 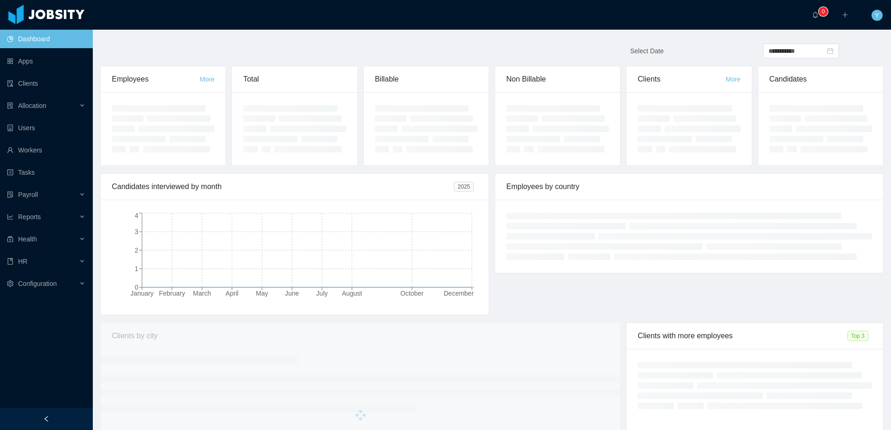 What do you see at coordinates (292, 294) in the screenshot?
I see `tspan: June` at bounding box center [292, 294].